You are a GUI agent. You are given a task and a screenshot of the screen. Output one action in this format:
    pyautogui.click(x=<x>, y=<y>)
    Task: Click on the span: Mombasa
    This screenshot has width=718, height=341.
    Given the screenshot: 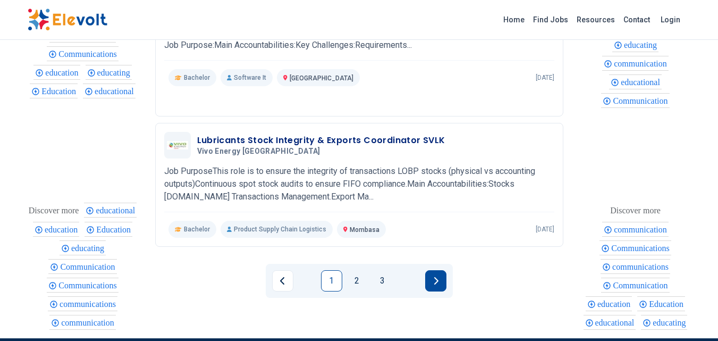 What is the action you would take?
    pyautogui.click(x=364, y=229)
    